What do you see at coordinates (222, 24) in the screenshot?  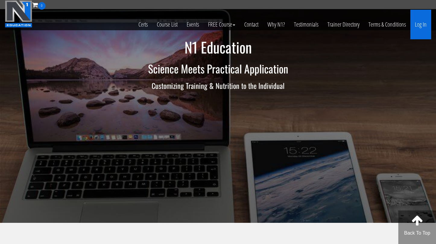 I see `a: FREE Course` at bounding box center [222, 24].